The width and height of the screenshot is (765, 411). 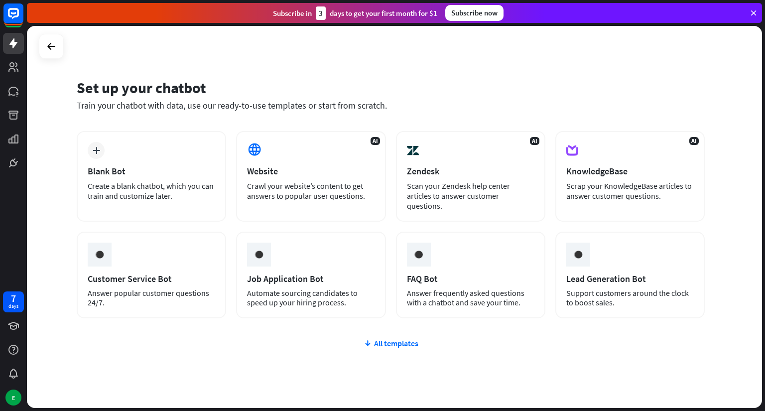 I want to click on div: All templates, so click(x=390, y=343).